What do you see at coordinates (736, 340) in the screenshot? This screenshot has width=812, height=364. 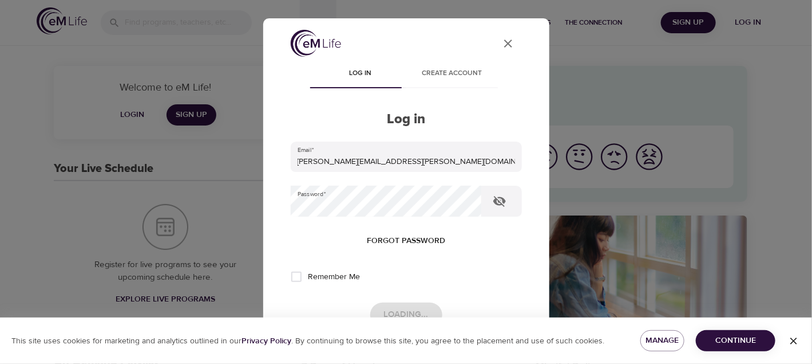 I see `span: Continue` at bounding box center [736, 340].